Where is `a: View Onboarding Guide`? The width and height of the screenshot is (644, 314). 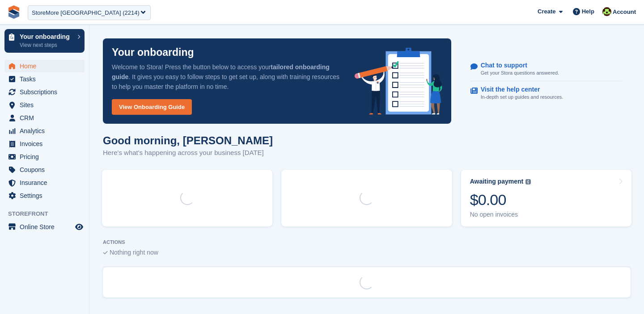 a: View Onboarding Guide is located at coordinates (152, 107).